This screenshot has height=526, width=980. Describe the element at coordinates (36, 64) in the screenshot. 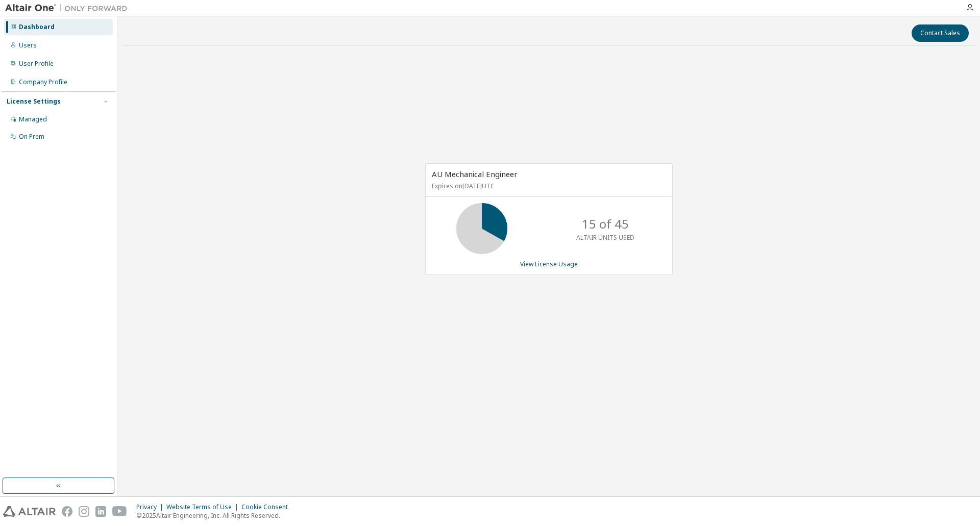

I see `div: User Profile` at that location.